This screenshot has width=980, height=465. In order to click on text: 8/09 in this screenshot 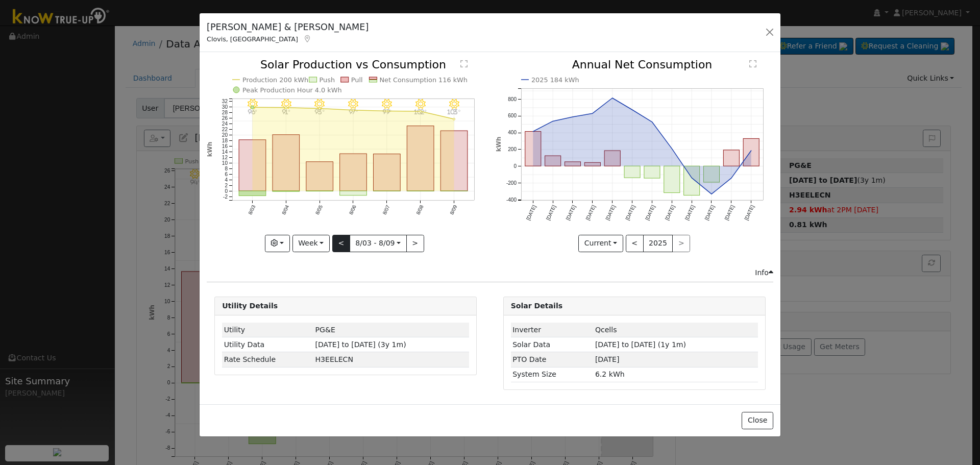, I will do `click(453, 210)`.